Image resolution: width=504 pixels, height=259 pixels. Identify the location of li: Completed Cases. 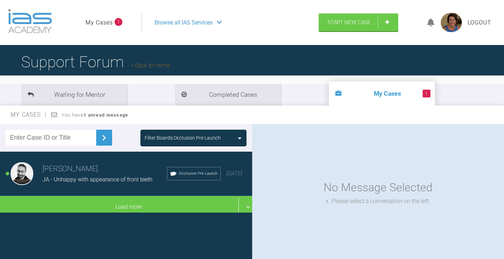
(228, 94).